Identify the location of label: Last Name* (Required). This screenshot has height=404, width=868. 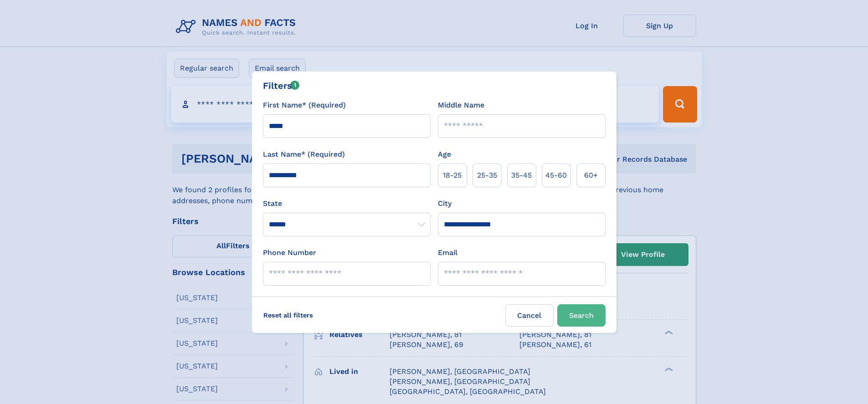
(304, 154).